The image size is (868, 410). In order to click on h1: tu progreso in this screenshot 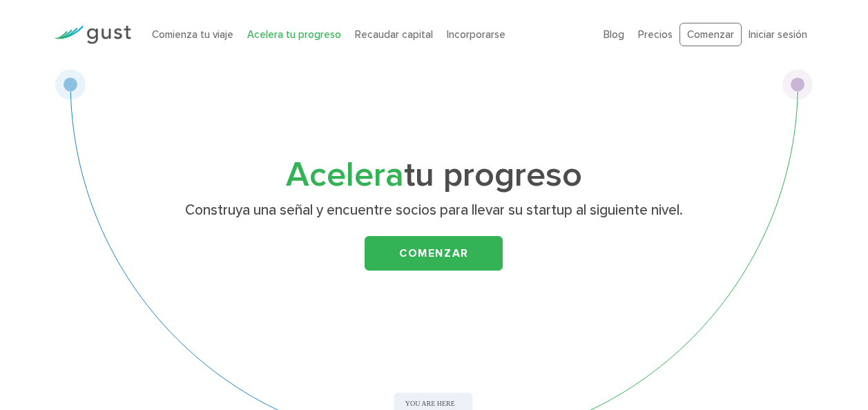, I will do `click(434, 175)`.